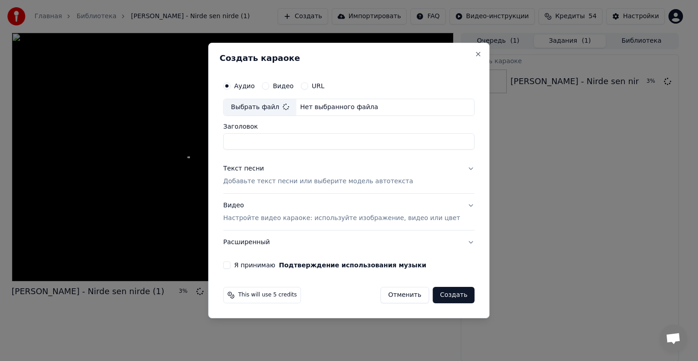 Image resolution: width=698 pixels, height=361 pixels. Describe the element at coordinates (260, 107) in the screenshot. I see `div: Выбрать файл` at that location.